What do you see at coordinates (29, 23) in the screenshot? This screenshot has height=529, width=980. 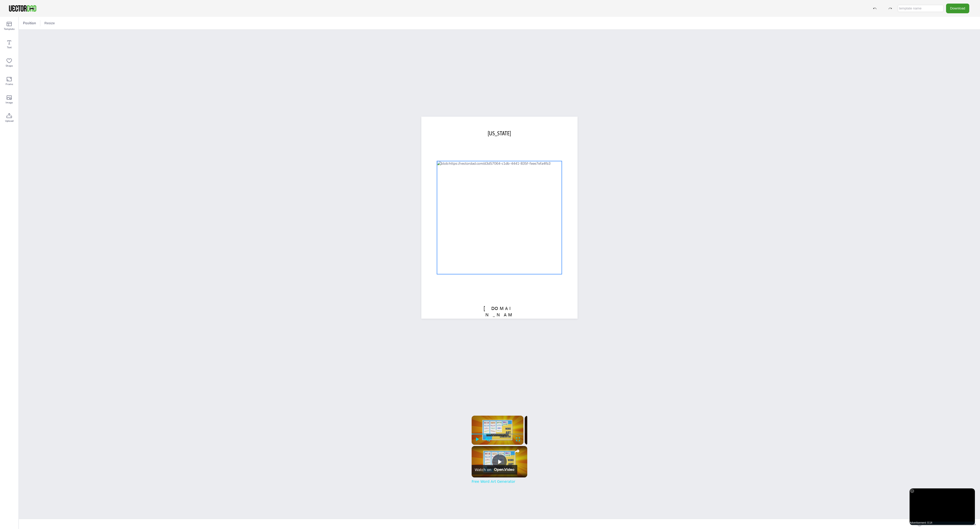 I see `span: Position` at bounding box center [29, 23].